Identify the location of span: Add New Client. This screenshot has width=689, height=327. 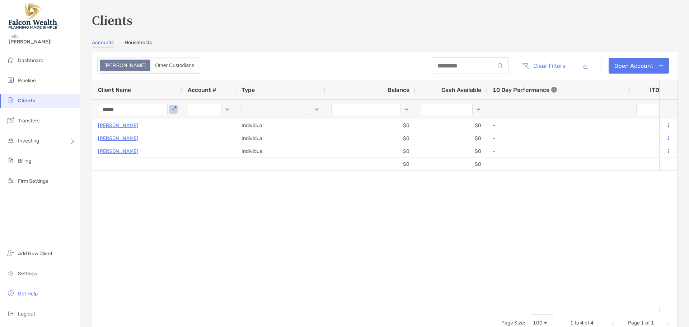
(35, 253).